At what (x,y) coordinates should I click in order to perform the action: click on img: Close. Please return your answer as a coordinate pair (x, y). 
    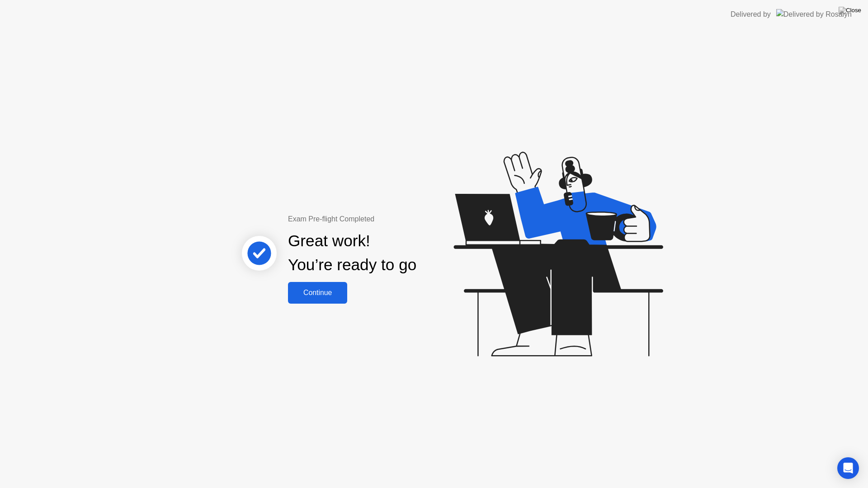
    Looking at the image, I should click on (850, 10).